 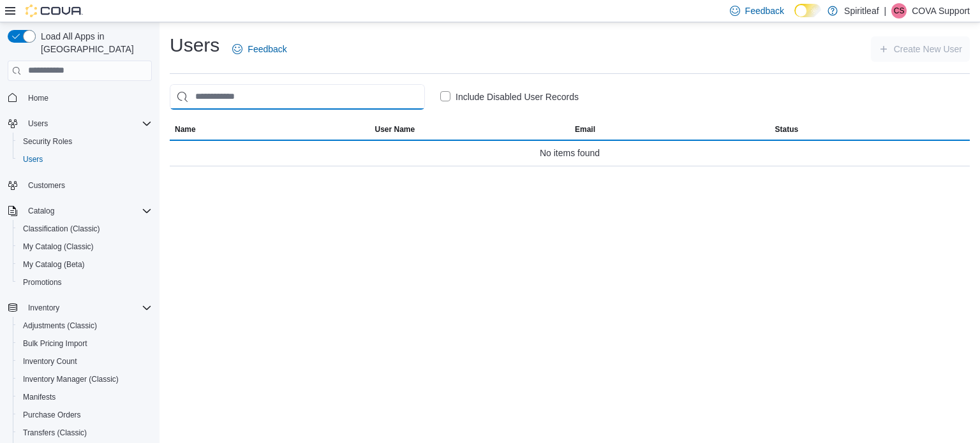 I want to click on a: My Catalog (Classic), so click(x=58, y=246).